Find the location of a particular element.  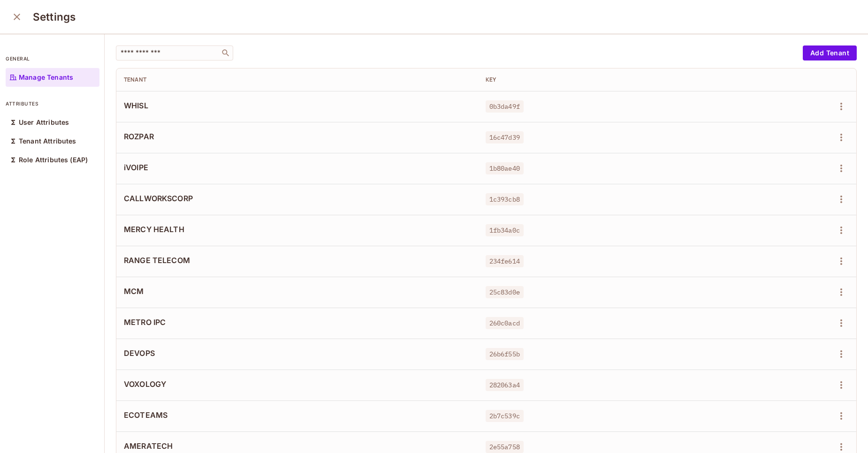

span: 1b80ae40 is located at coordinates (505, 168).